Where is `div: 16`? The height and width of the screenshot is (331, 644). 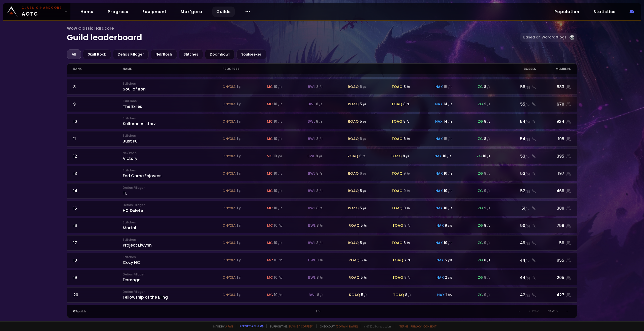 div: 16 is located at coordinates (98, 225).